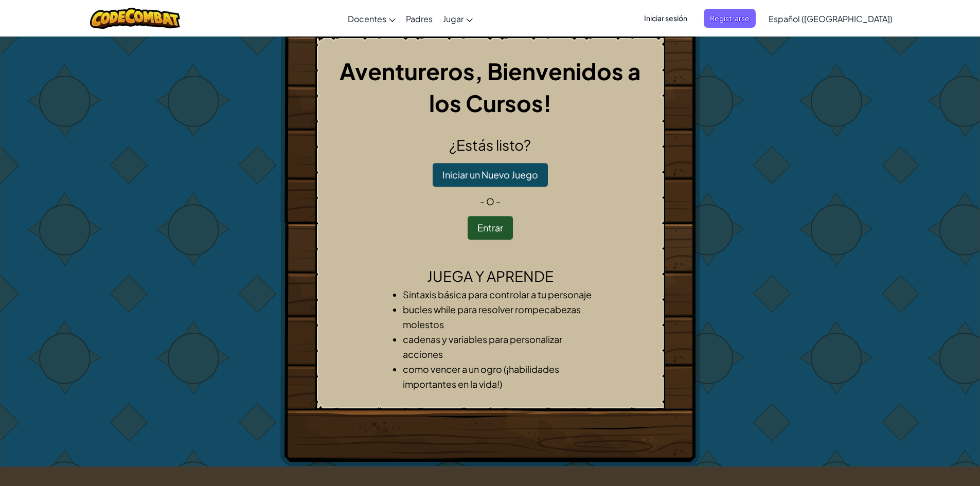  Describe the element at coordinates (501, 295) in the screenshot. I see `li: Sintaxis básica para controlar a tu personaje` at that location.